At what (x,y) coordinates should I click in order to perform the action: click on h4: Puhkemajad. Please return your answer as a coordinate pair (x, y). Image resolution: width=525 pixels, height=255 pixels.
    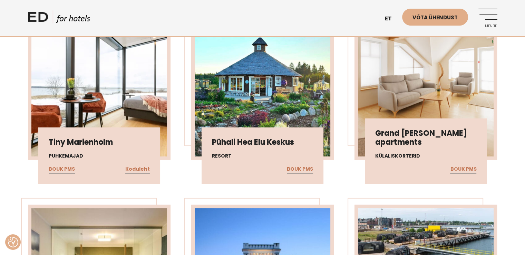
    Looking at the image, I should click on (99, 156).